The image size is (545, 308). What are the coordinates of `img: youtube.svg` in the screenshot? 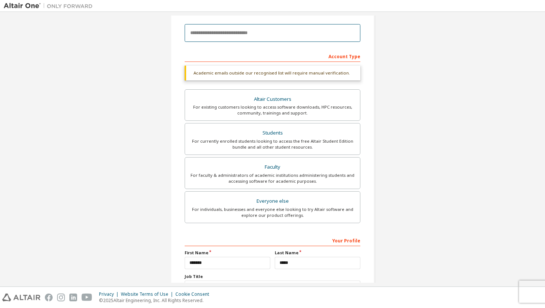 It's located at (87, 297).